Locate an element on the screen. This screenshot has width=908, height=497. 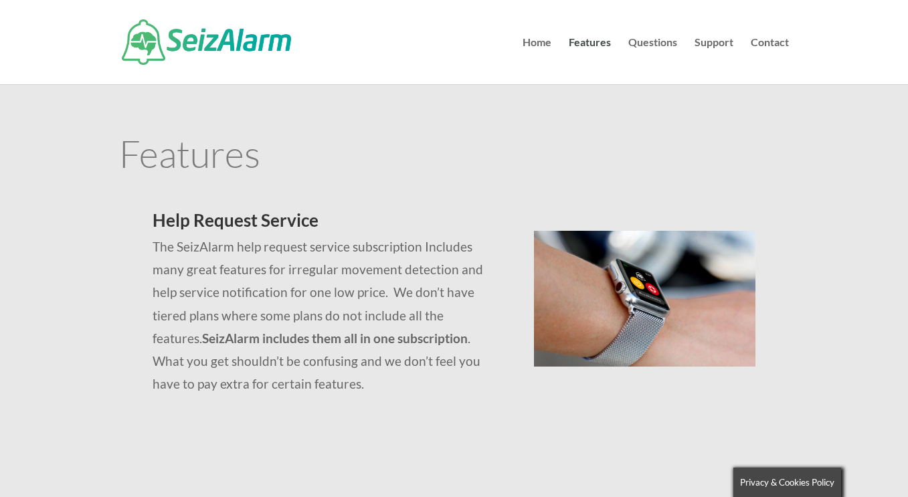
a: Features is located at coordinates (589, 61).